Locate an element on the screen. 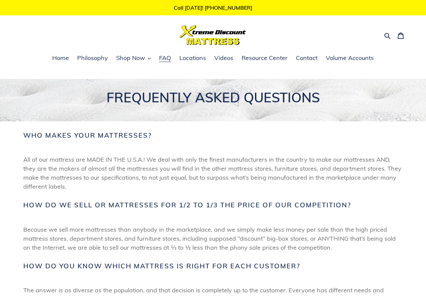  span: Videos is located at coordinates (224, 58).